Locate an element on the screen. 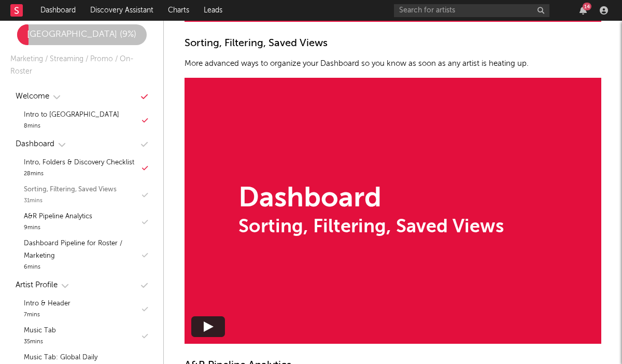 The height and width of the screenshot is (364, 622). div: 28 mins is located at coordinates (79, 174).